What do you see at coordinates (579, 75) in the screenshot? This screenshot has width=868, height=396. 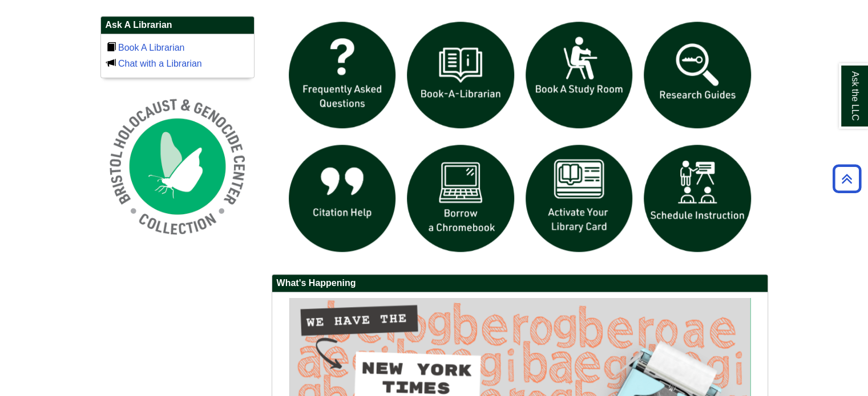 I see `img: book a study room icon links to book a study room web page` at bounding box center [579, 75].